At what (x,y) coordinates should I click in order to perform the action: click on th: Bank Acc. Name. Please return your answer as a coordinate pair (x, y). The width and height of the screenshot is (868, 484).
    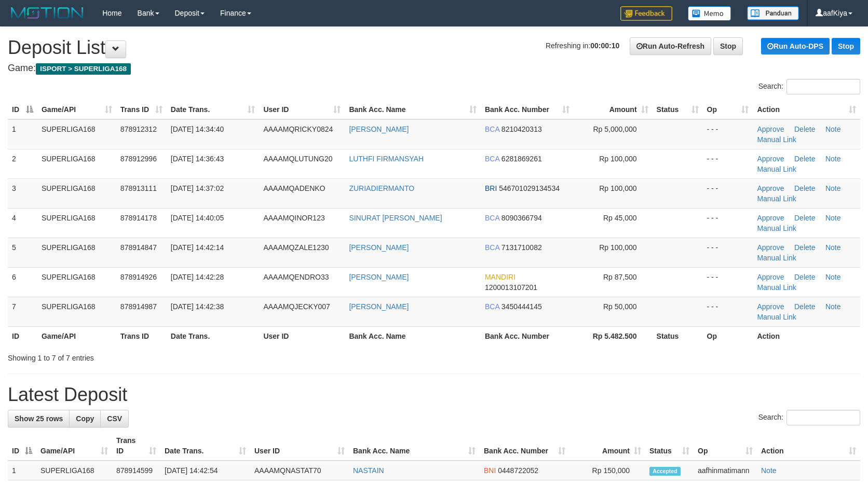
    Looking at the image, I should click on (412, 335).